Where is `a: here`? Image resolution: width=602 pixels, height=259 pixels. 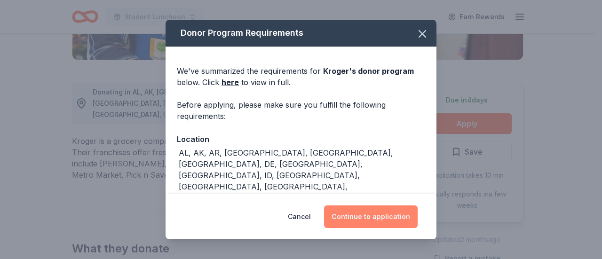 a: here is located at coordinates (230, 82).